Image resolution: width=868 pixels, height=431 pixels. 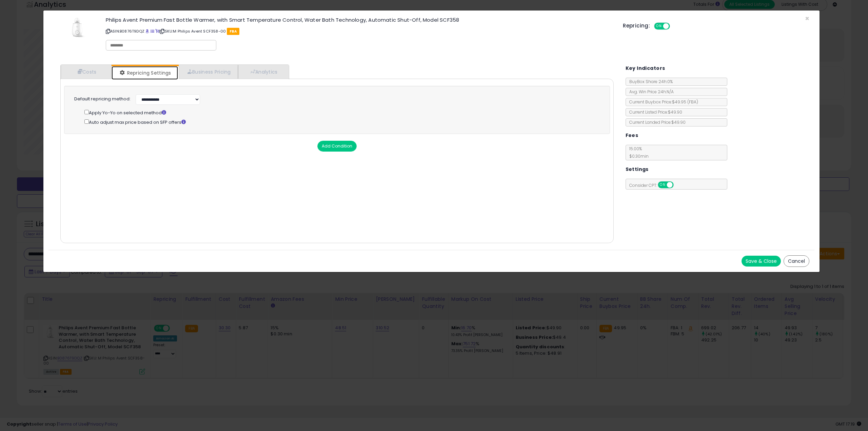 What do you see at coordinates (103, 99) in the screenshot?
I see `label: Default repricing method:` at bounding box center [103, 99].